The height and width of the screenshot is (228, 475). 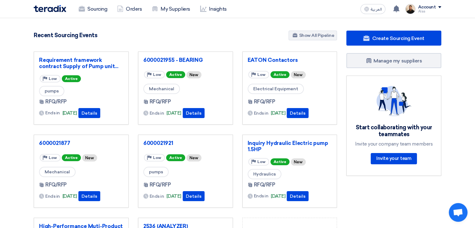 What do you see at coordinates (426, 7) in the screenshot?
I see `div: Account` at bounding box center [426, 7].